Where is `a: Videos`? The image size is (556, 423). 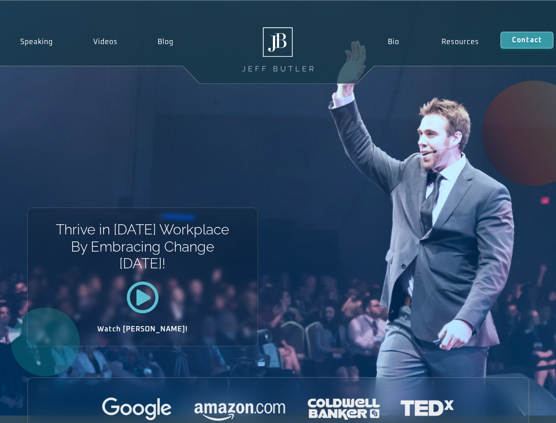 a: Videos is located at coordinates (105, 42).